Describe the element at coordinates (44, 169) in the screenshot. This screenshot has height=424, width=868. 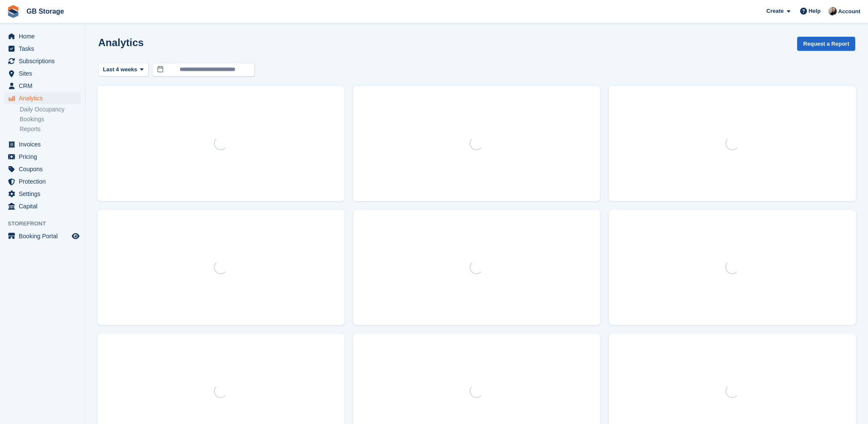
I see `span: Coupons` at that location.